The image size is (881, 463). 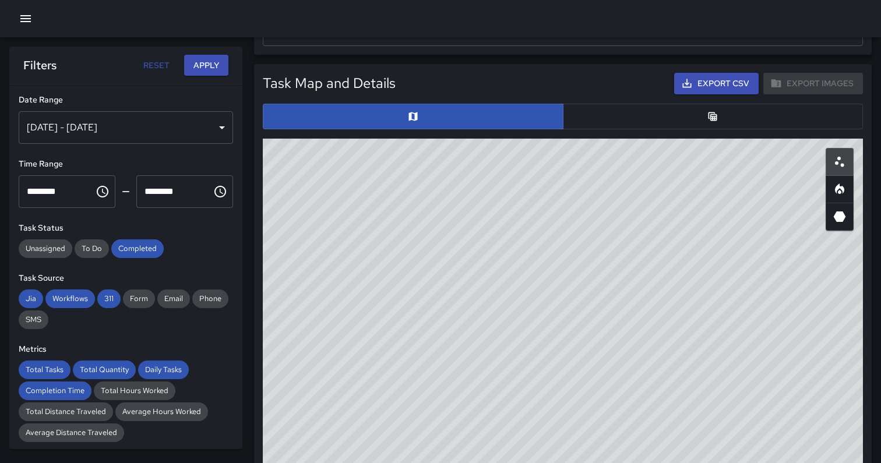 What do you see at coordinates (174, 298) in the screenshot?
I see `span: Email` at bounding box center [174, 298].